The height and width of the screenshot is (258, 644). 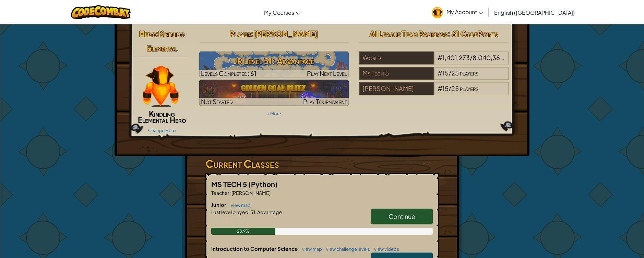 What do you see at coordinates (396, 74) in the screenshot?
I see `div: Ms Tech 5` at bounding box center [396, 74].